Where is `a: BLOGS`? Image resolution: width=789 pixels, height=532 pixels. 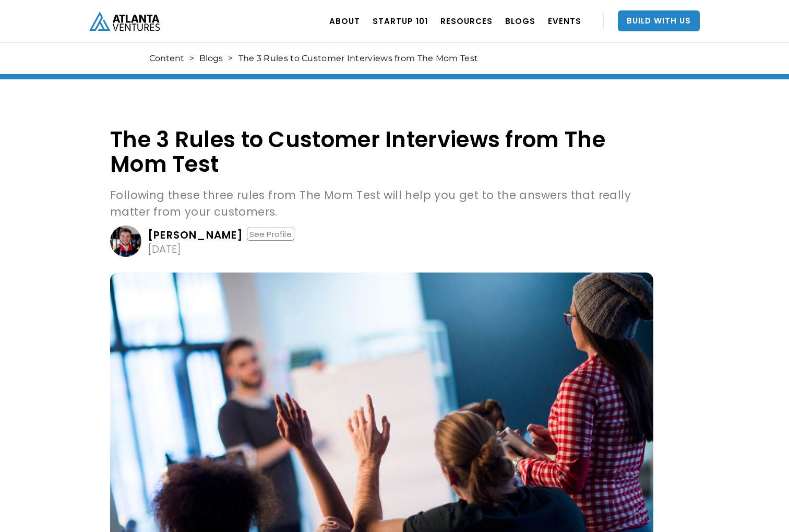
a: BLOGS is located at coordinates (520, 21).